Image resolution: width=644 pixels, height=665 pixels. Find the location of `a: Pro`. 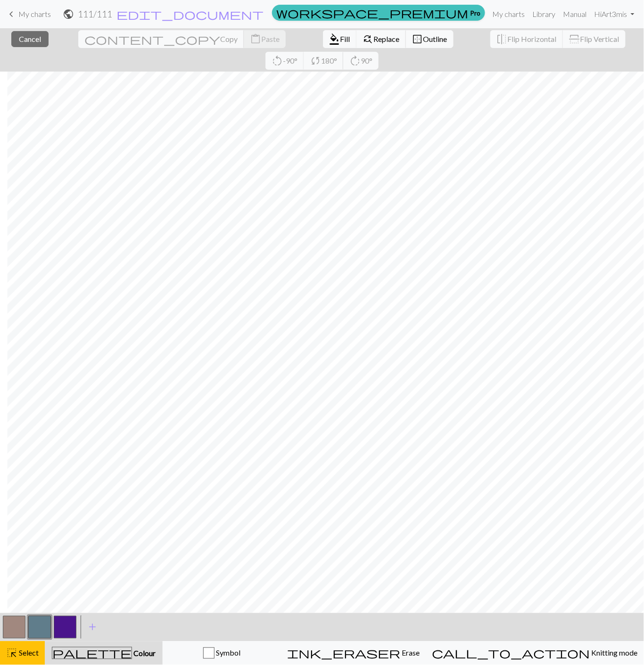

a: Pro is located at coordinates (379, 13).